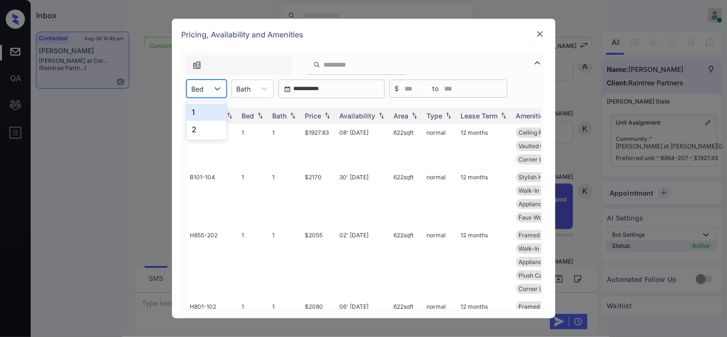 This screenshot has width=727, height=337. I want to click on div: Type, so click(435, 115).